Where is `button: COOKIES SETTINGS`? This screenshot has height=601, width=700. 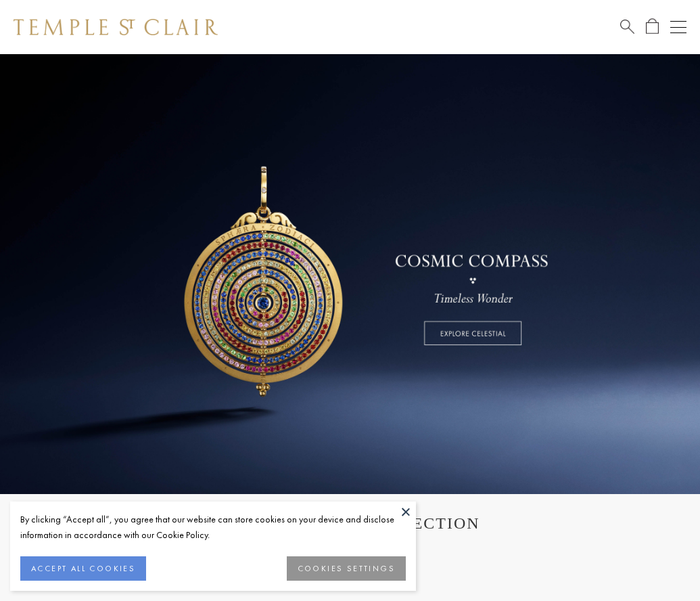 button: COOKIES SETTINGS is located at coordinates (347, 569).